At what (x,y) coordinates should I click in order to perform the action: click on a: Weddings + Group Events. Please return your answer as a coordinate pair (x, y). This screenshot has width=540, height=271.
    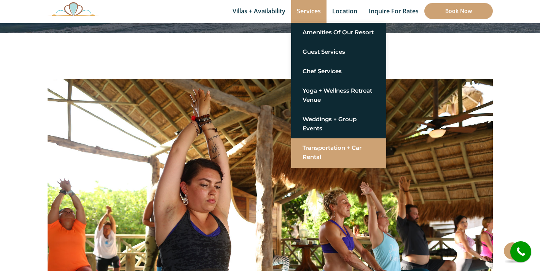
    Looking at the image, I should click on (339, 124).